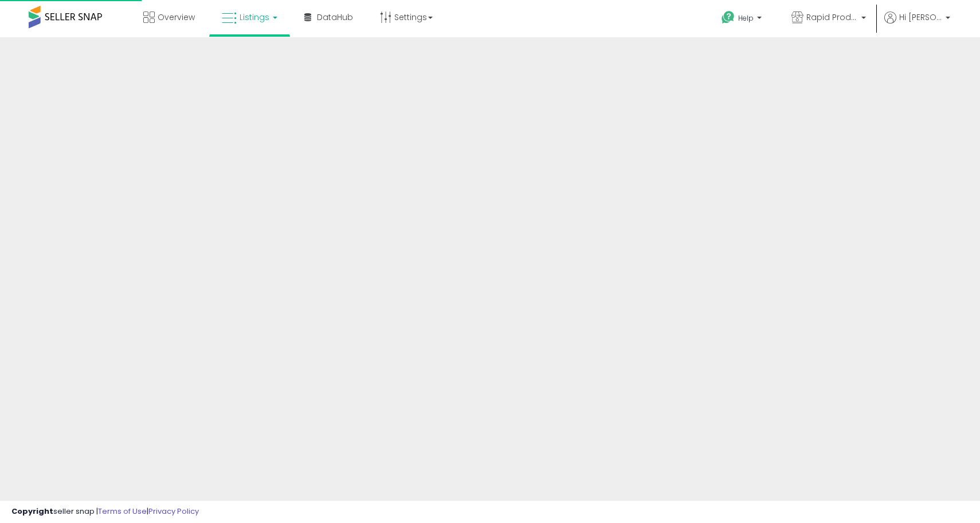  What do you see at coordinates (746, 18) in the screenshot?
I see `span: Help` at bounding box center [746, 18].